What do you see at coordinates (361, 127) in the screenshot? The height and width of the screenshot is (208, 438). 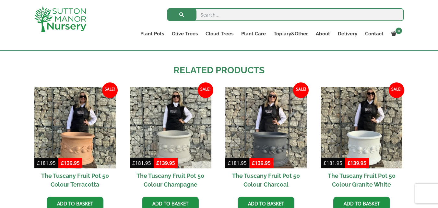 I see `img: The Tuscany Fruit Pot 50 Colour Granite White` at bounding box center [361, 127].